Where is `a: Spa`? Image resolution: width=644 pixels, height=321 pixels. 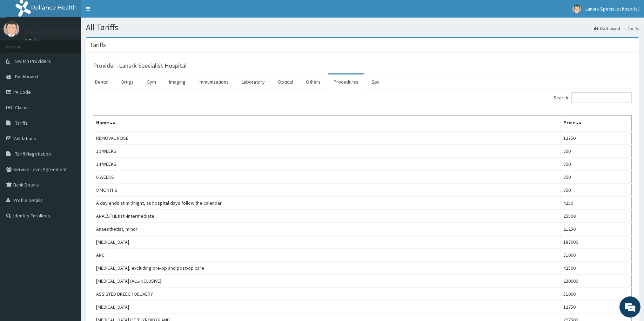
a: Spa is located at coordinates (375, 81).